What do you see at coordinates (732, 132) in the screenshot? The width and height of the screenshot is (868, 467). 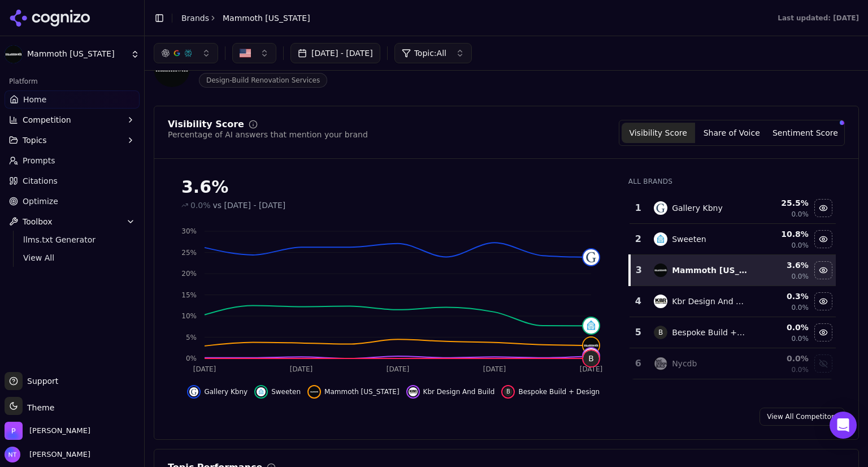 I see `button: Share of Voice` at bounding box center [732, 132].